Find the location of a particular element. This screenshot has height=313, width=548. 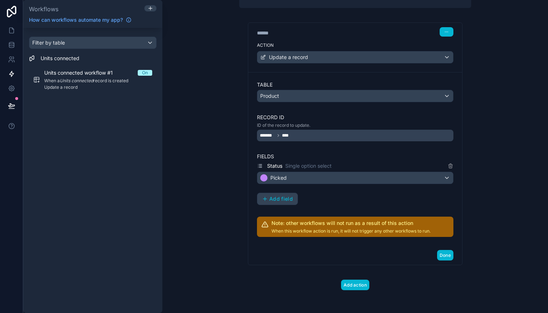

span: Add field is located at coordinates (281, 199).